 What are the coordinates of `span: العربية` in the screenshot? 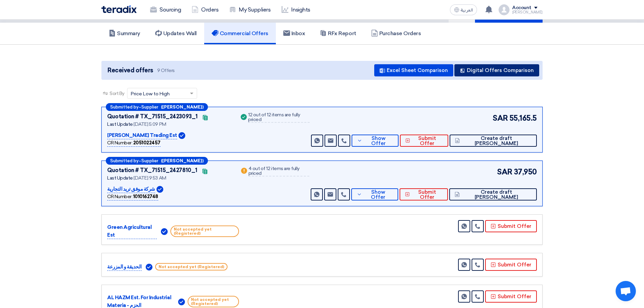 It's located at (467, 10).